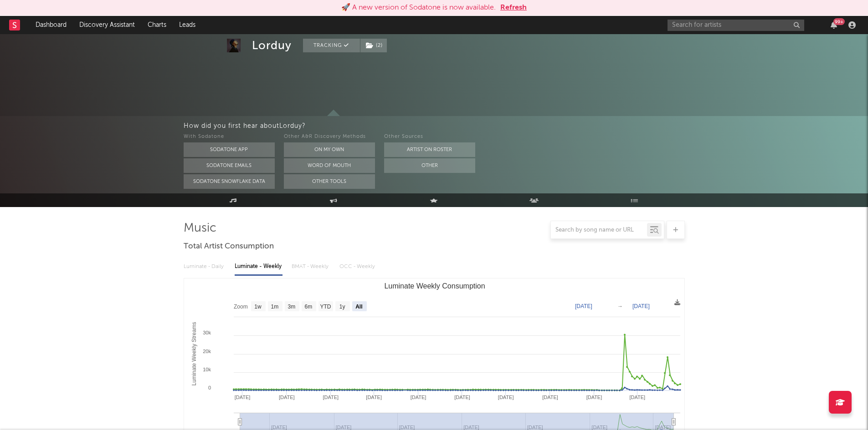 The width and height of the screenshot is (868, 430). Describe the element at coordinates (207, 333) in the screenshot. I see `text: 30k` at that location.